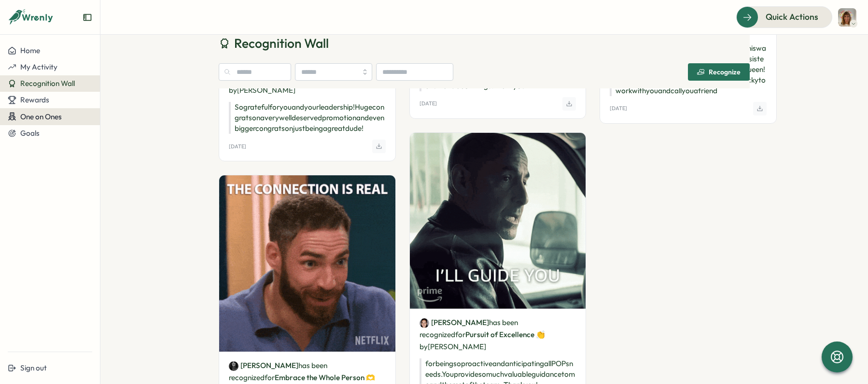 Image resolution: width=868 pixels, height=384 pixels. Describe the element at coordinates (30, 50) in the screenshot. I see `span: Home` at that location.